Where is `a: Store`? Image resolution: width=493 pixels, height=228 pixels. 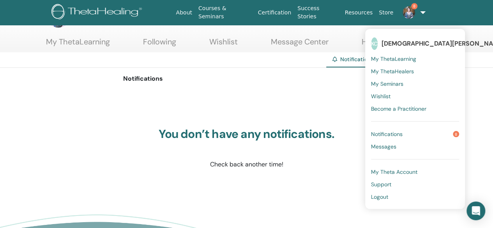
a: Store is located at coordinates (386, 12).